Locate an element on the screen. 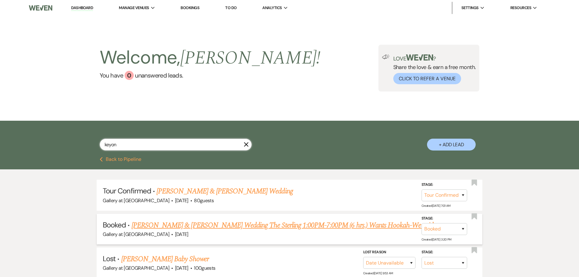 The image size is (579, 277). span: Lost is located at coordinates (109, 258).